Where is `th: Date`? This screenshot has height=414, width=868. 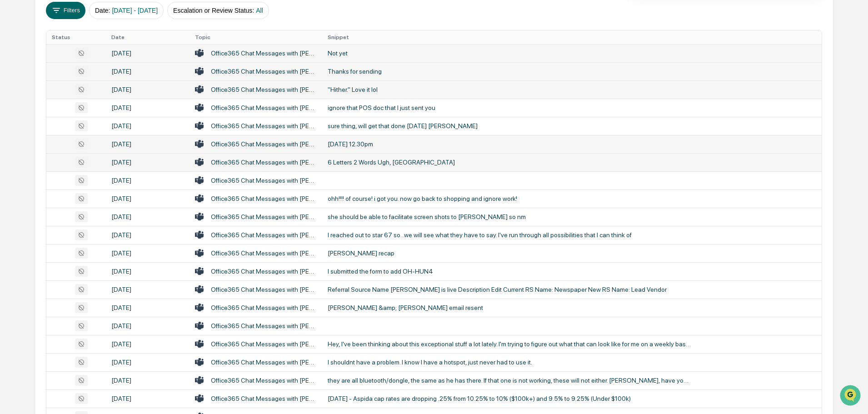 th: Date is located at coordinates (148, 37).